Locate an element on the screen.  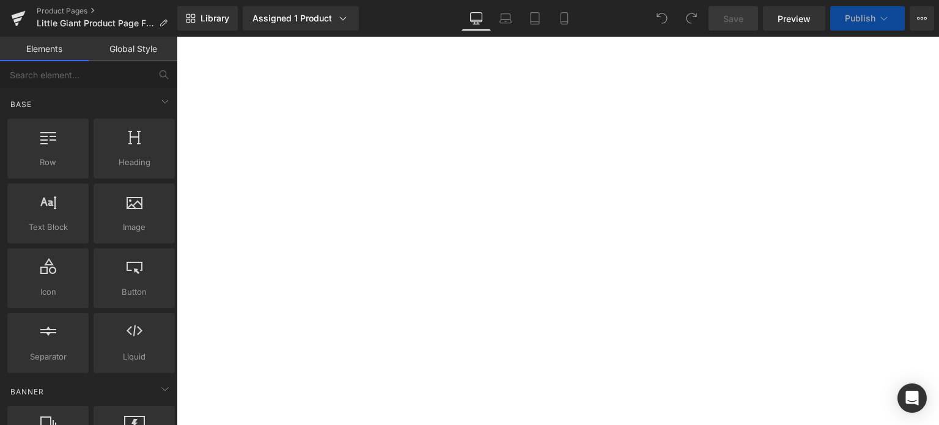
span: Publish is located at coordinates (860, 18).